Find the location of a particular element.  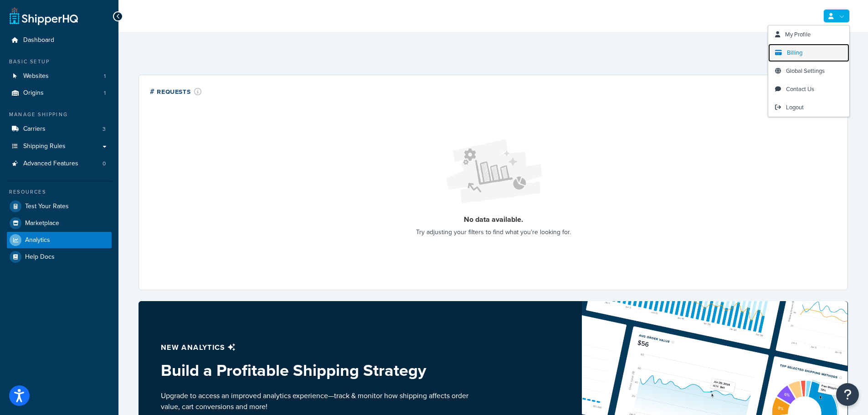

span: Contact Us is located at coordinates (800, 89).